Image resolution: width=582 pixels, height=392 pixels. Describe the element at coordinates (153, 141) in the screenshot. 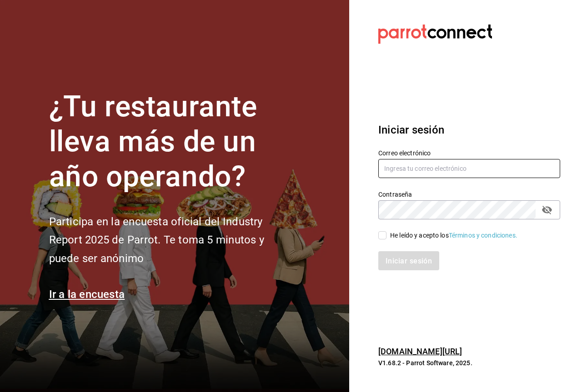

I see `font: ¿Tu restaurante lleva más de un año operando?` at that location.